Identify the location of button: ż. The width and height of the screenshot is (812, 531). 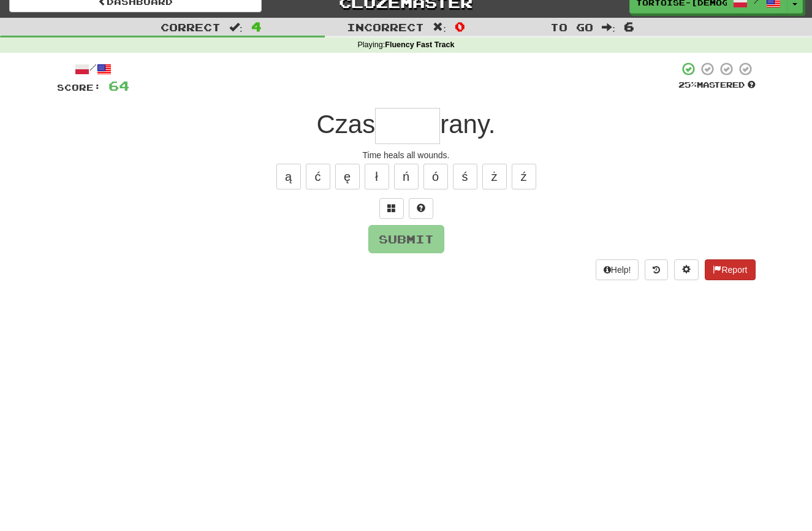
(495, 177).